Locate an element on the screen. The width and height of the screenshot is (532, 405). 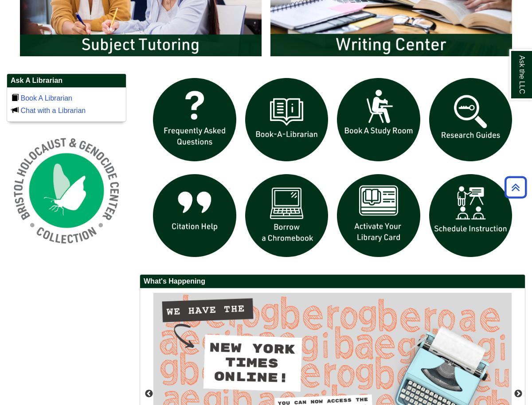
div: slideshow is located at coordinates (332, 169).